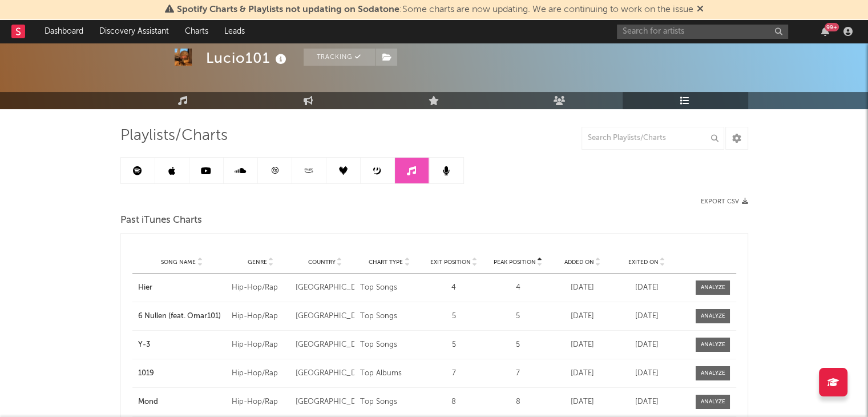  Describe the element at coordinates (196, 32) in the screenshot. I see `a: Charts` at that location.